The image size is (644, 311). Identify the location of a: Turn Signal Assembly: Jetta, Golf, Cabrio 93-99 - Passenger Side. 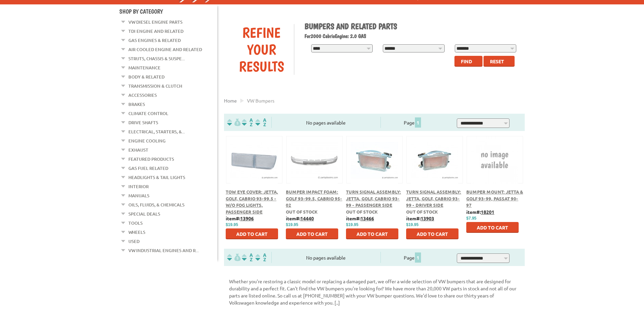
(373, 198).